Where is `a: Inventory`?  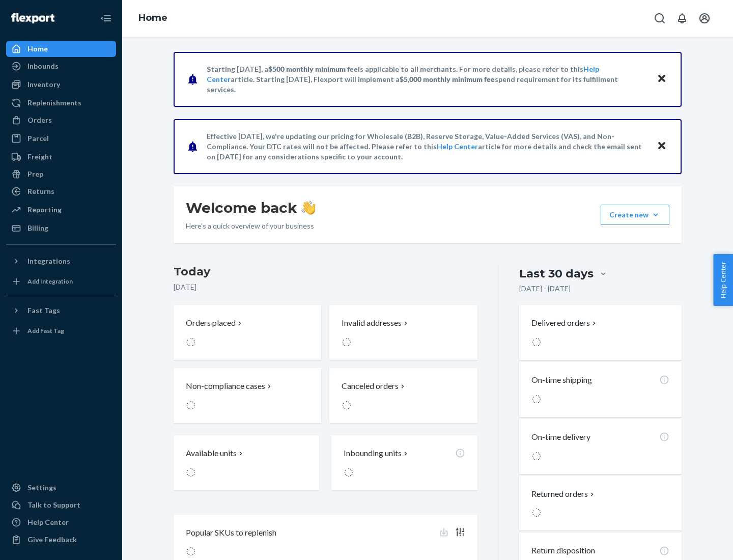
a: Inventory is located at coordinates (61, 84).